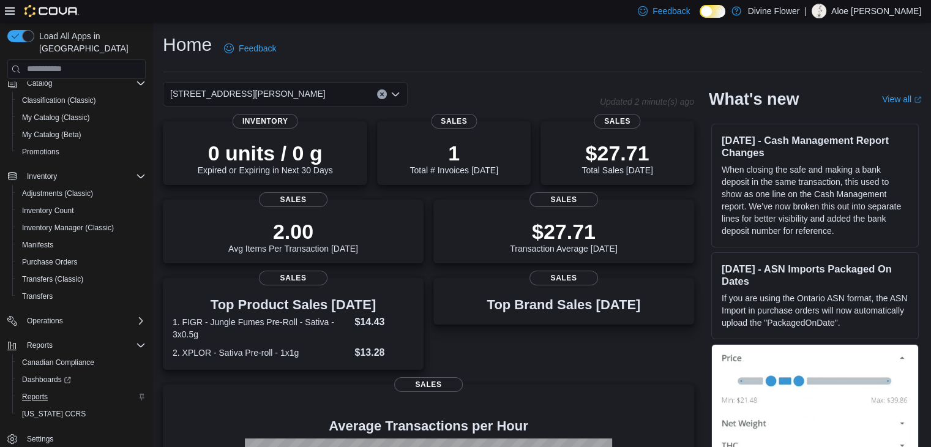 Image resolution: width=931 pixels, height=447 pixels. I want to click on a: Adjustments (Classic), so click(58, 193).